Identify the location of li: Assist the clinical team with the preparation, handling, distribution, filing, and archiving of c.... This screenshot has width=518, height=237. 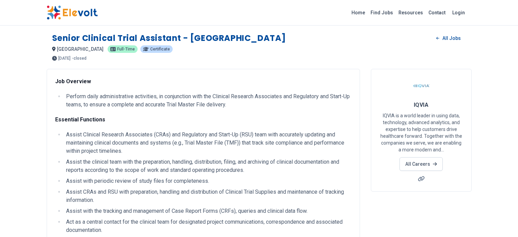
(208, 166).